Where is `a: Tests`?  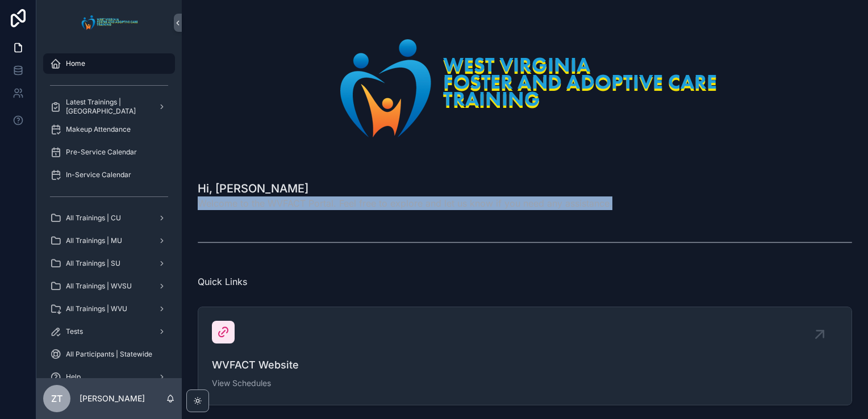 a: Tests is located at coordinates (109, 332).